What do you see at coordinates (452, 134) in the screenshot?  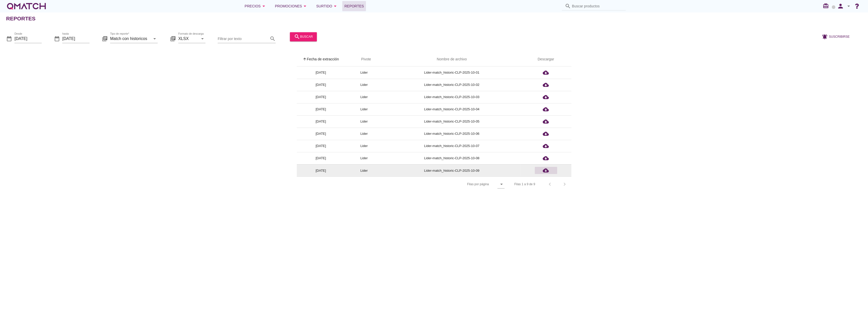 I see `td: Lider-match_historic-CLP-2025-10-06` at bounding box center [452, 134].